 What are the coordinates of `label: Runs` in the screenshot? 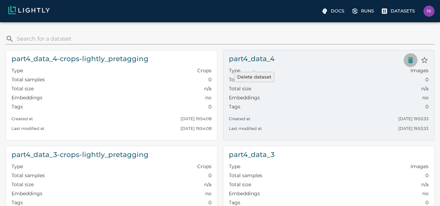 It's located at (363, 11).